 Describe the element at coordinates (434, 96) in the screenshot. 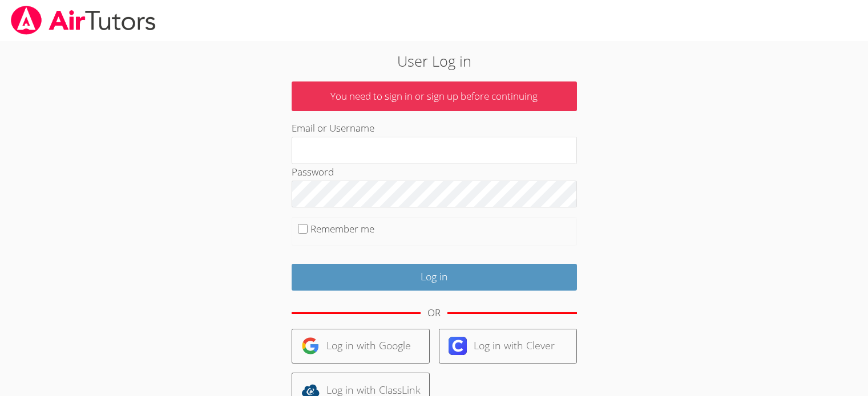

I see `p: You need to sign in or sign up before continuing` at that location.